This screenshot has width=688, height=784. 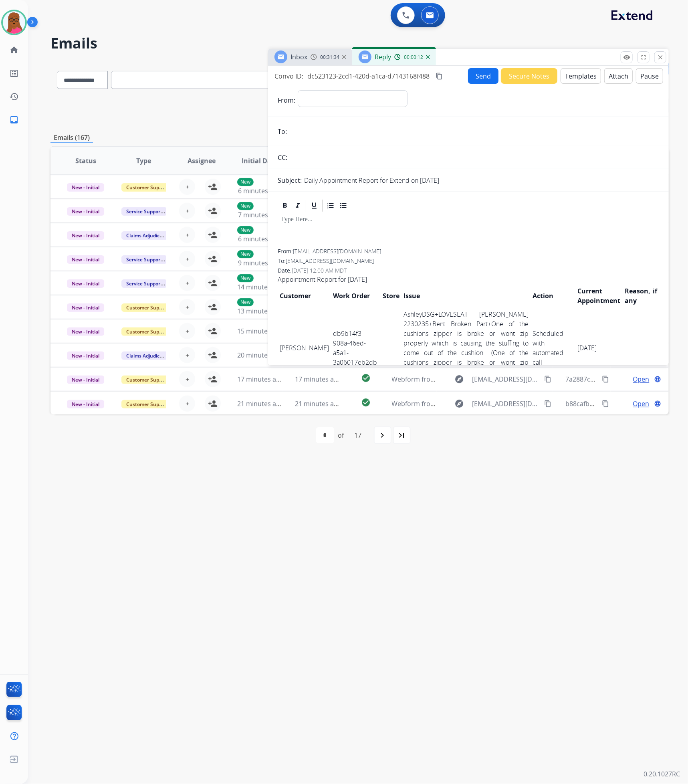 I want to click on th: Action, so click(x=553, y=295).